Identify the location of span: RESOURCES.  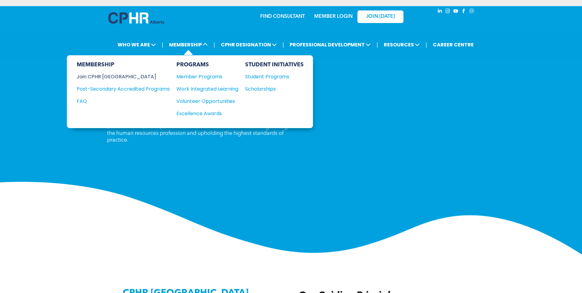
(402, 44).